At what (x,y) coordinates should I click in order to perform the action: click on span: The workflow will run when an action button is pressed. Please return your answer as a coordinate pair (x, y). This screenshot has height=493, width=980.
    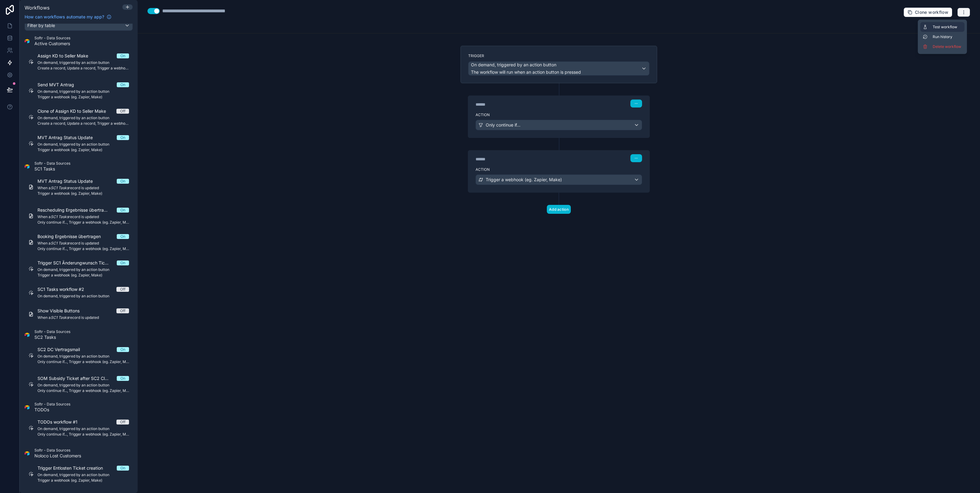
    Looking at the image, I should click on (526, 72).